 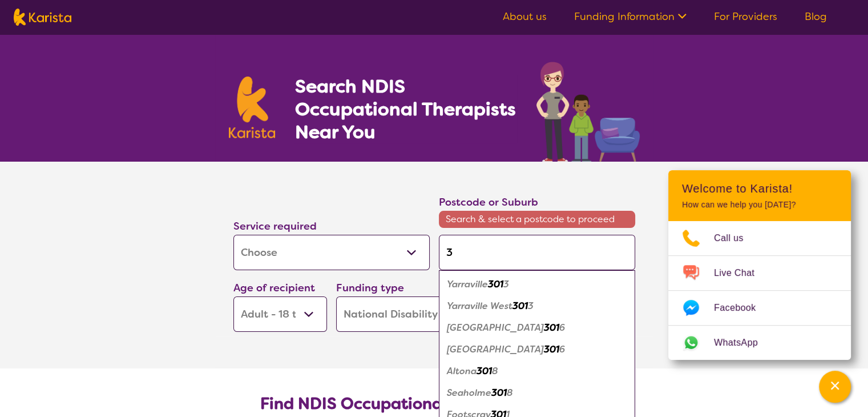 What do you see at coordinates (736, 239) in the screenshot?
I see `span: Call us` at bounding box center [736, 239].